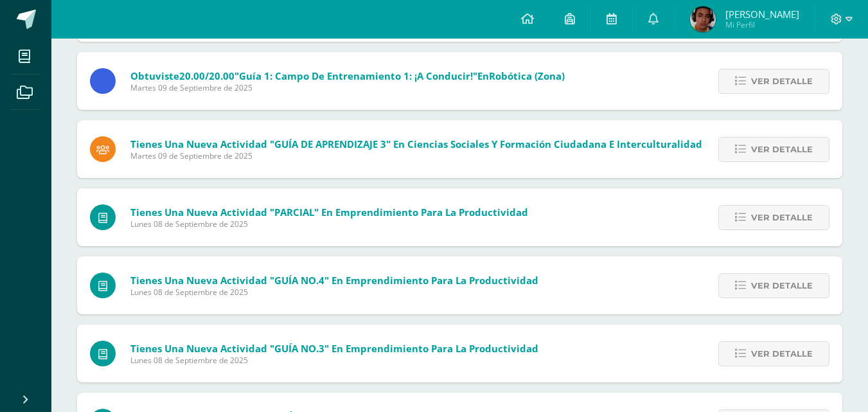  I want to click on span: Tienes una nueva actividad "GUÍA NO.4" En Emprendimiento para la Productividad, so click(334, 280).